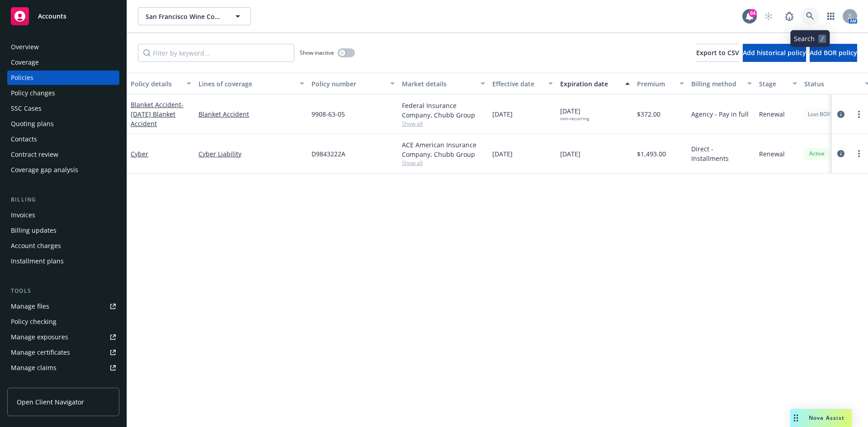 This screenshot has width=868, height=427. I want to click on button: Policy number, so click(353, 84).